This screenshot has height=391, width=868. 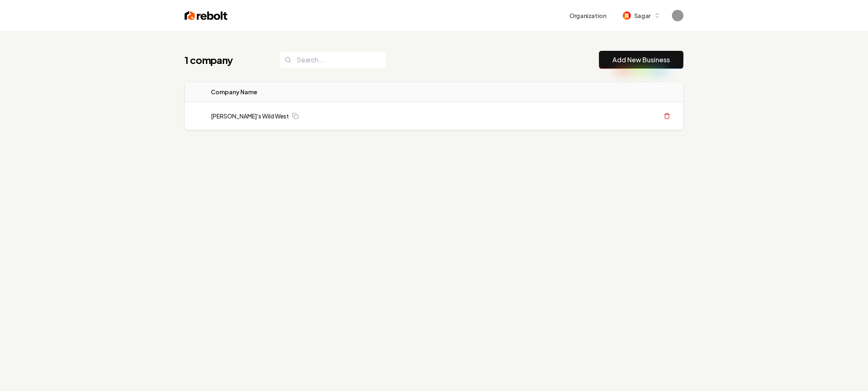 What do you see at coordinates (627, 15) in the screenshot?
I see `img: Sagar` at bounding box center [627, 15].